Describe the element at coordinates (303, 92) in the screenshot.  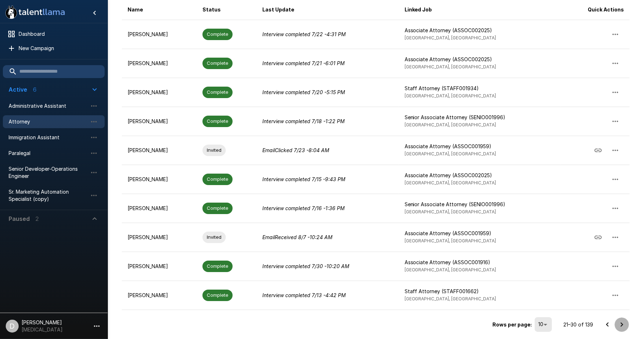
I see `i: Interview completed 7/20 - 5:15 PM` at that location.